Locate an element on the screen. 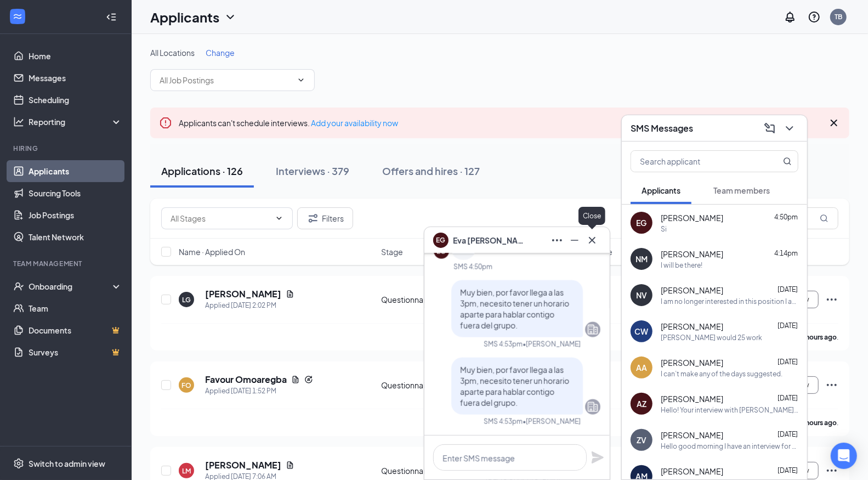 Image resolution: width=868 pixels, height=480 pixels. span: Name · Applied On is located at coordinates (211, 251).